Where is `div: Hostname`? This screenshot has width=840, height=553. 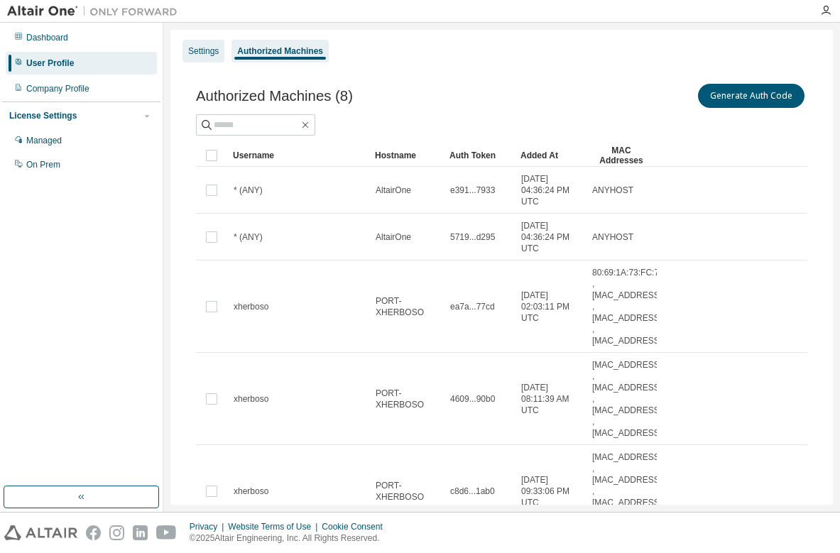
div: Hostname is located at coordinates (406, 155).